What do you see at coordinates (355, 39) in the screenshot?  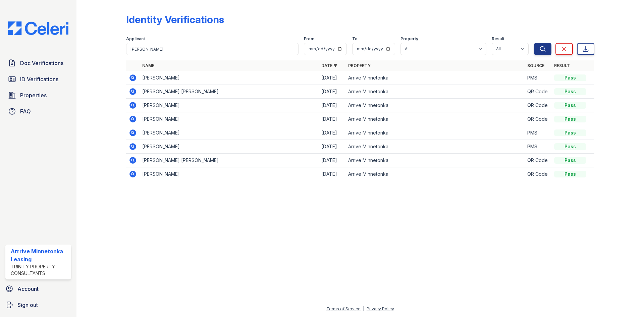 I see `label: To` at bounding box center [355, 39].